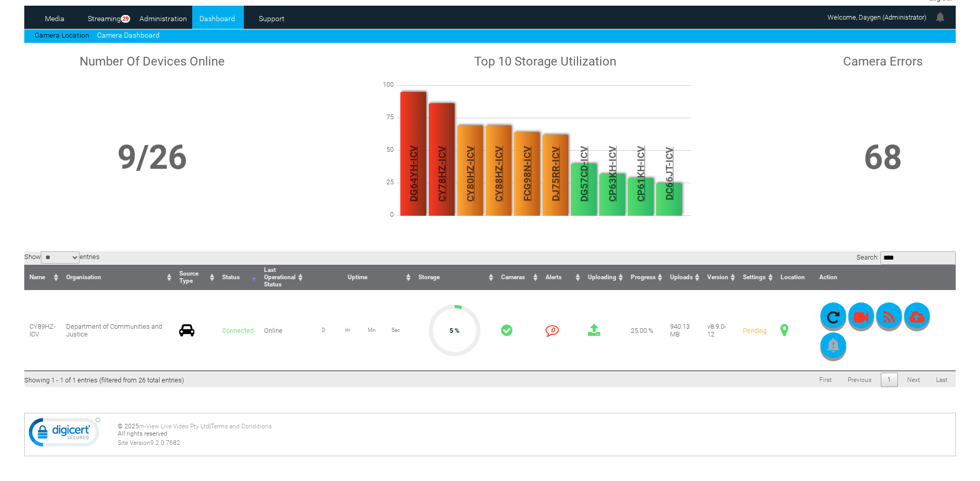 Image resolution: width=980 pixels, height=481 pixels. I want to click on th: Organisation : activate to sort column ascending, so click(117, 277).